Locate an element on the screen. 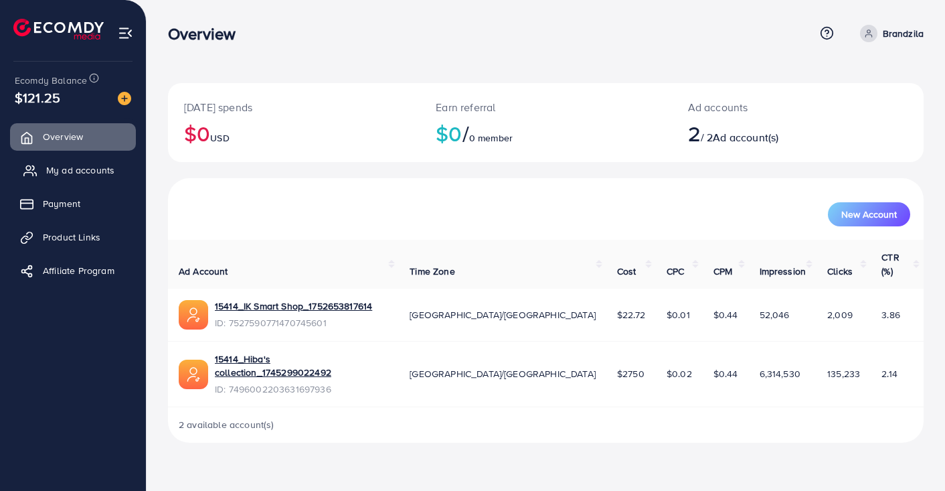  a: Payment is located at coordinates (73, 204).